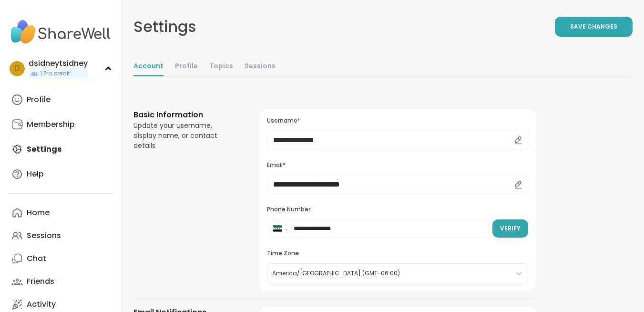  Describe the element at coordinates (510, 229) in the screenshot. I see `span: Verify` at that location.